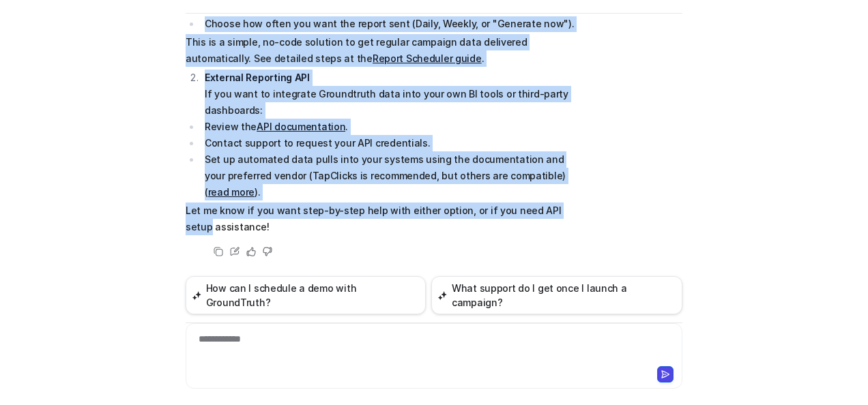  I want to click on a: Report Scheduler guide, so click(427, 58).